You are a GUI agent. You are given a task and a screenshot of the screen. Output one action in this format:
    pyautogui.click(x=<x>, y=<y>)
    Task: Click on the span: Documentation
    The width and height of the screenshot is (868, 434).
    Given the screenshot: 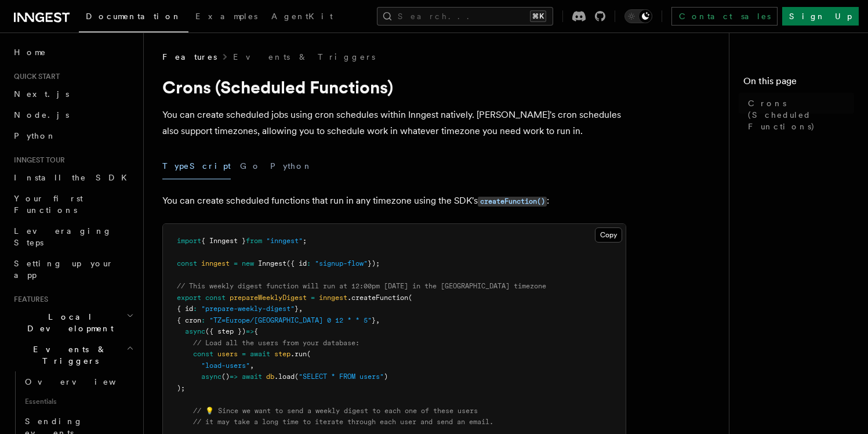 What is the action you would take?
    pyautogui.click(x=134, y=16)
    